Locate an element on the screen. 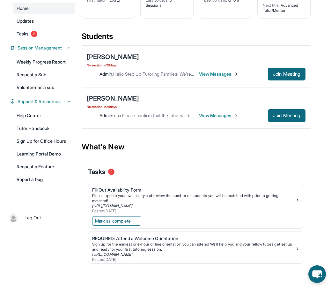  div: Sign up for the earliest one-hour online orientation you can attend! We’ll help you and your fell... is located at coordinates (194, 247).